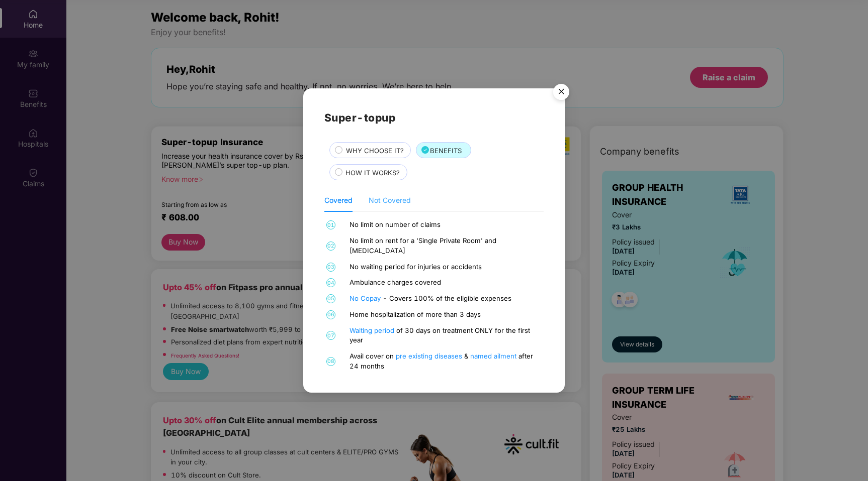  I want to click on h2: Super-topup, so click(434, 117).